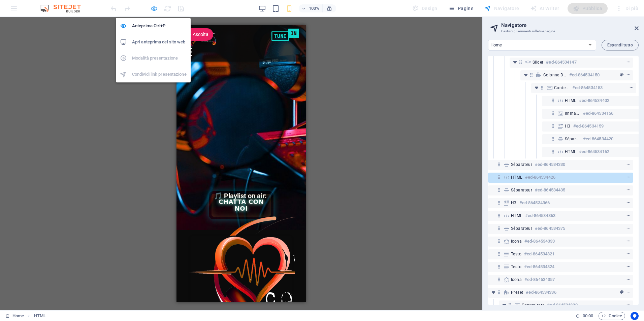 The image size is (644, 321). Describe the element at coordinates (620, 45) in the screenshot. I see `button: Espandi tutto` at that location.